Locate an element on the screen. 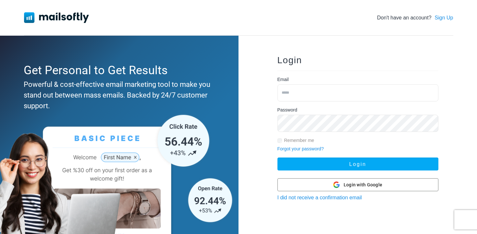 This screenshot has height=234, width=477. span: Login is located at coordinates (289, 60).